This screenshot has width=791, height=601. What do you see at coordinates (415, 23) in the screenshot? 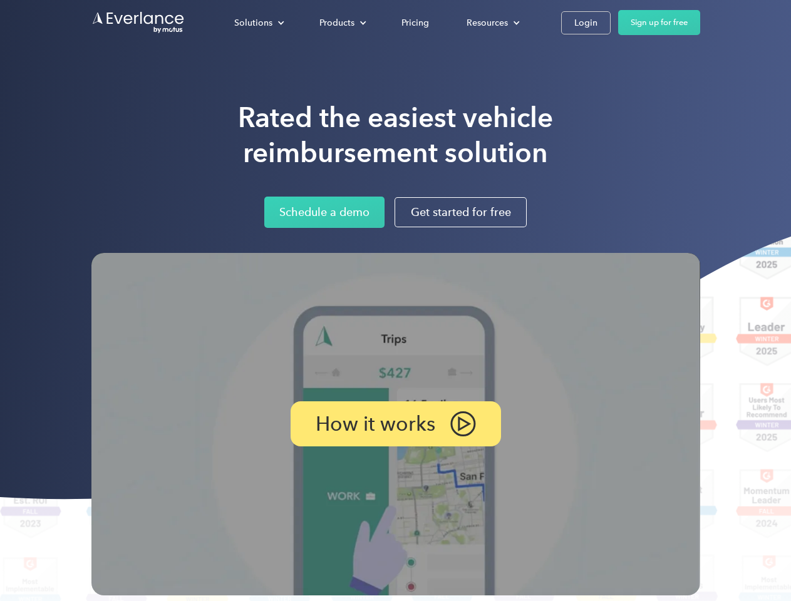
I see `div: Pricing` at bounding box center [415, 23].